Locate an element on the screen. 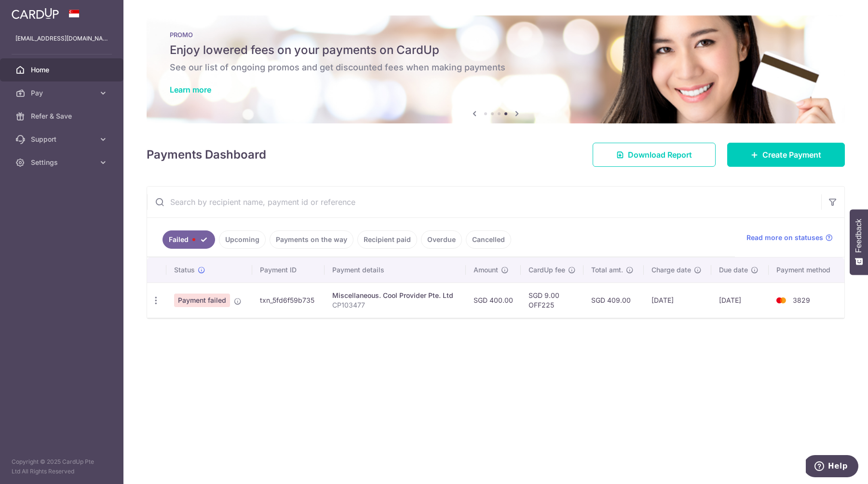  h6: See our list of ongoing promos and get discounted fees when making payments is located at coordinates (496, 67).